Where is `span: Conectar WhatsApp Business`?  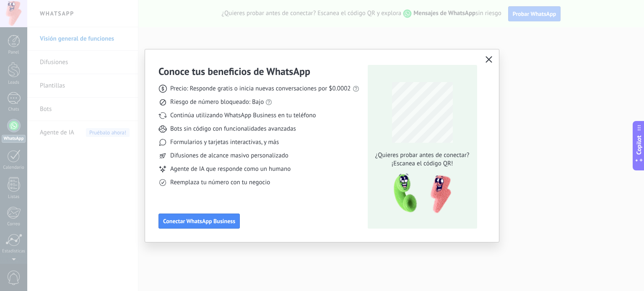 span: Conectar WhatsApp Business is located at coordinates (199, 221).